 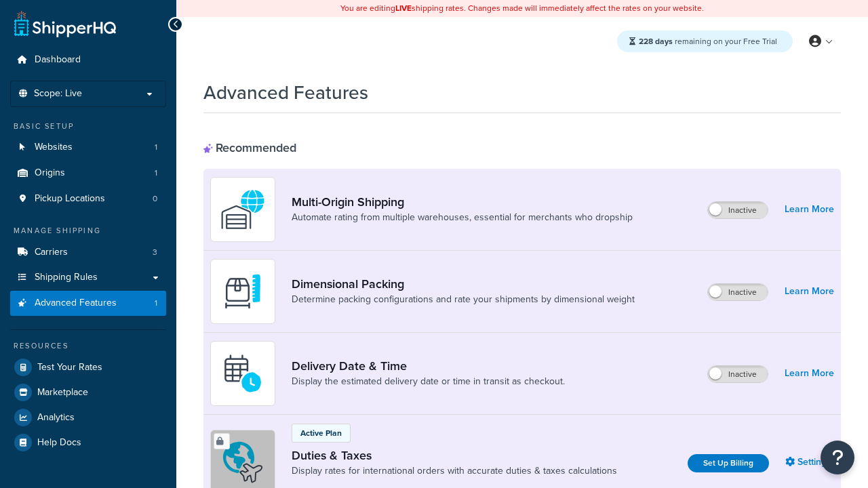 I want to click on div: Resources, so click(x=88, y=346).